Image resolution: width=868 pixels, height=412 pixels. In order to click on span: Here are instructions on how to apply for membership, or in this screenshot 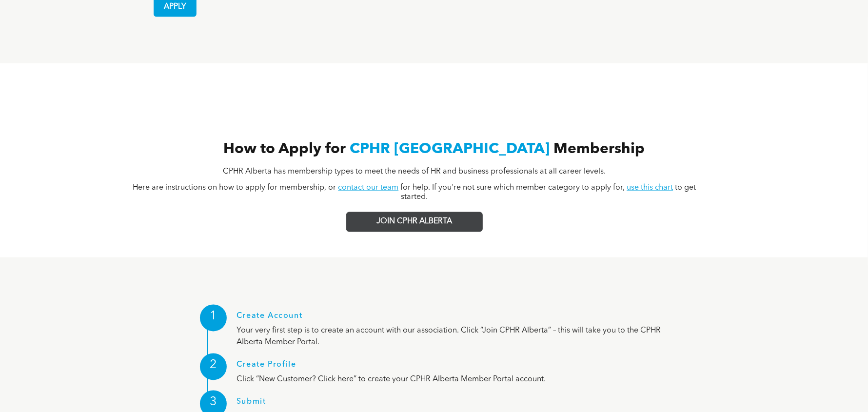, I will do `click(234, 188)`.